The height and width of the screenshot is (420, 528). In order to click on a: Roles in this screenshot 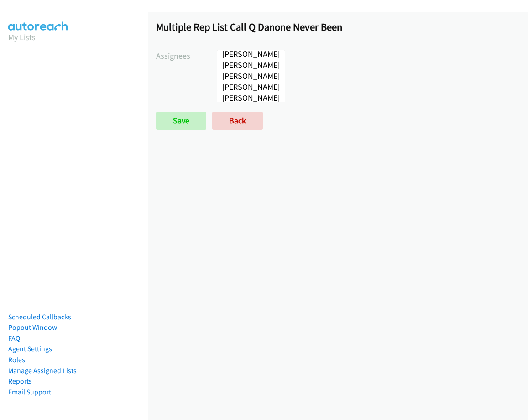, I will do `click(16, 360)`.